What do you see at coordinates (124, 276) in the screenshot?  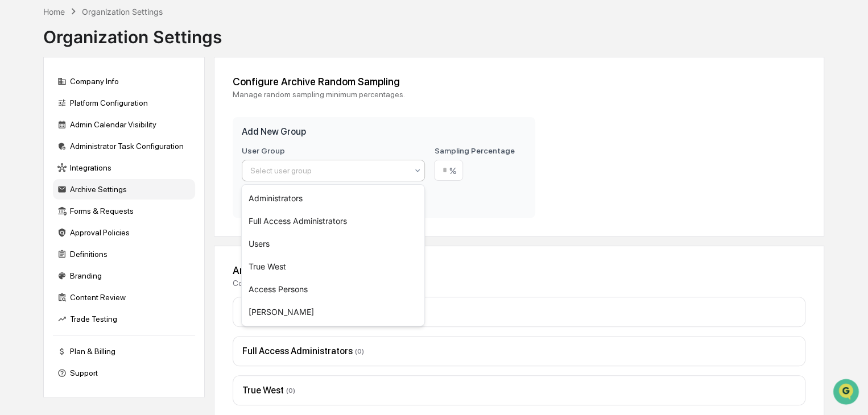 I see `div: Branding` at bounding box center [124, 276].